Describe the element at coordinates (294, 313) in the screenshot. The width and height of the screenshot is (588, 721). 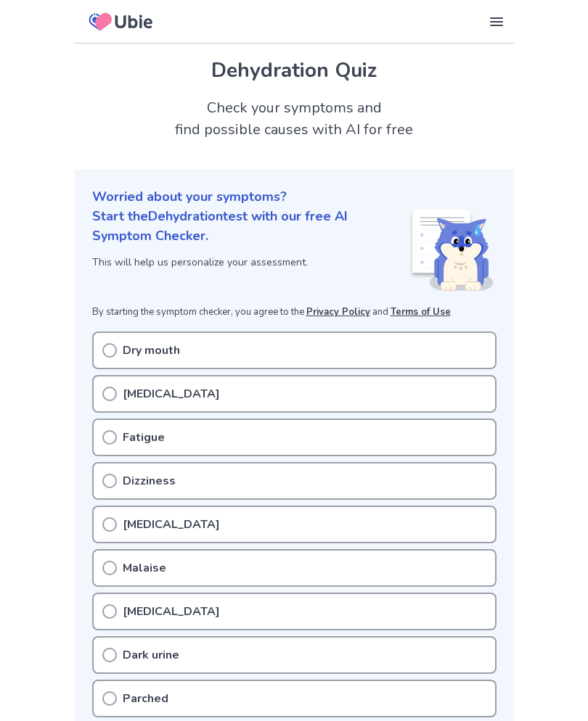
I see `p: By starting the symptom checker, you agree to the and` at that location.